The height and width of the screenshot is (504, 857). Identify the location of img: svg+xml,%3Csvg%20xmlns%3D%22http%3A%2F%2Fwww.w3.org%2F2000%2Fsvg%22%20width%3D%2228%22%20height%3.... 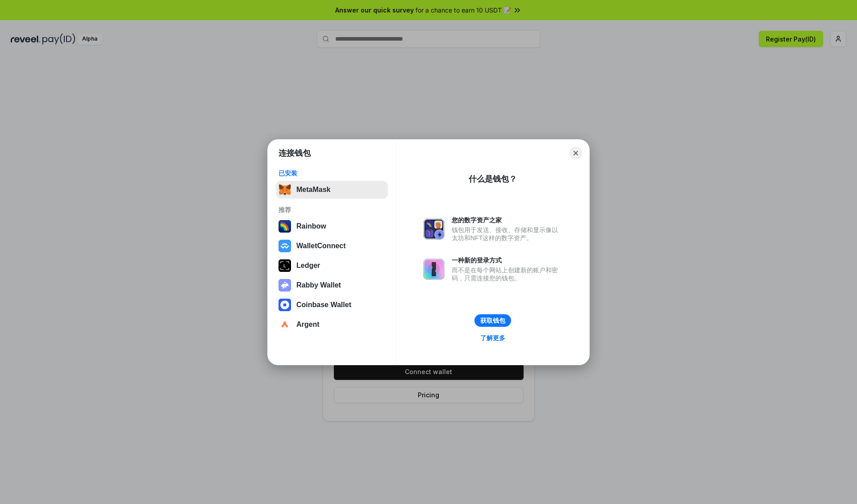
(284, 265).